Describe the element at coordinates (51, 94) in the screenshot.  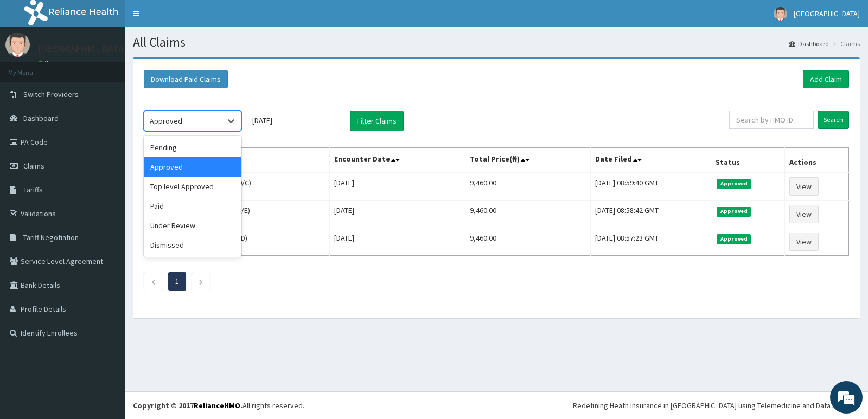
I see `span: Switch Providers` at that location.